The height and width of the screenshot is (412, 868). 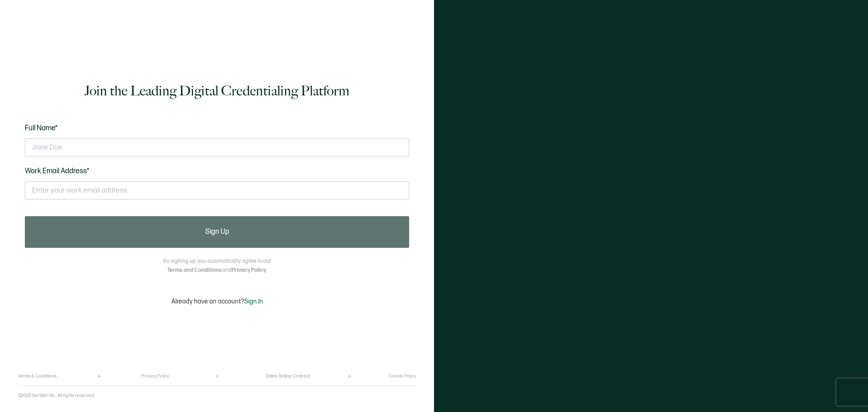 What do you see at coordinates (217, 91) in the screenshot?
I see `h1: Join the Leading Digital Credentialing Platform` at bounding box center [217, 91].